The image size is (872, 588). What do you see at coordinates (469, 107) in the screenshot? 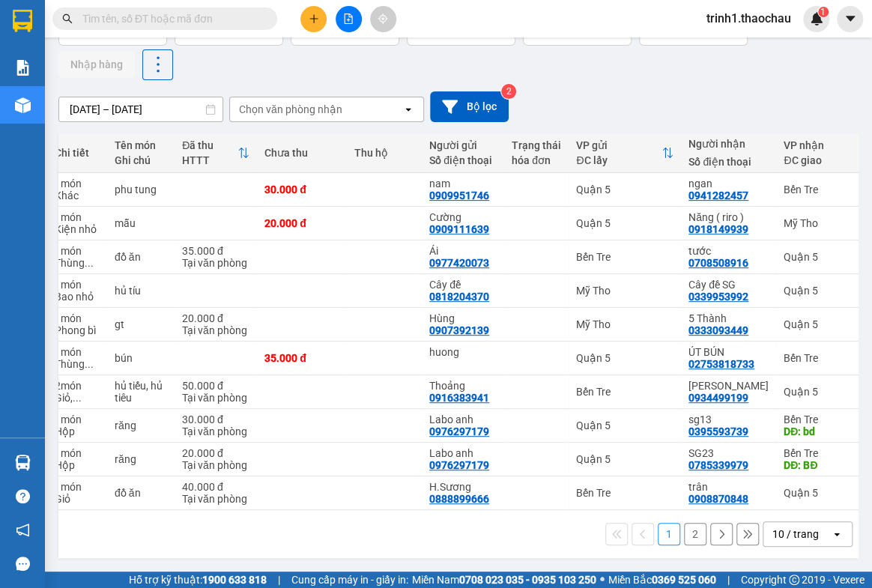
I see `button: Bộ lọc` at bounding box center [469, 107].